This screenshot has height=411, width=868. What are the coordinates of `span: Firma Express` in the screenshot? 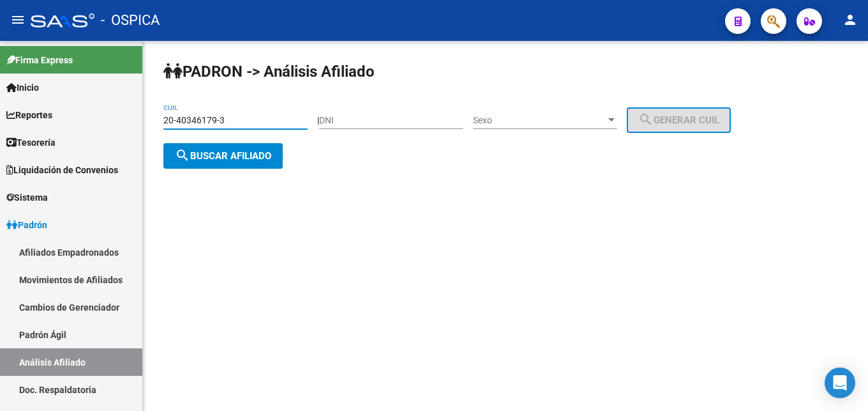 It's located at (39, 60).